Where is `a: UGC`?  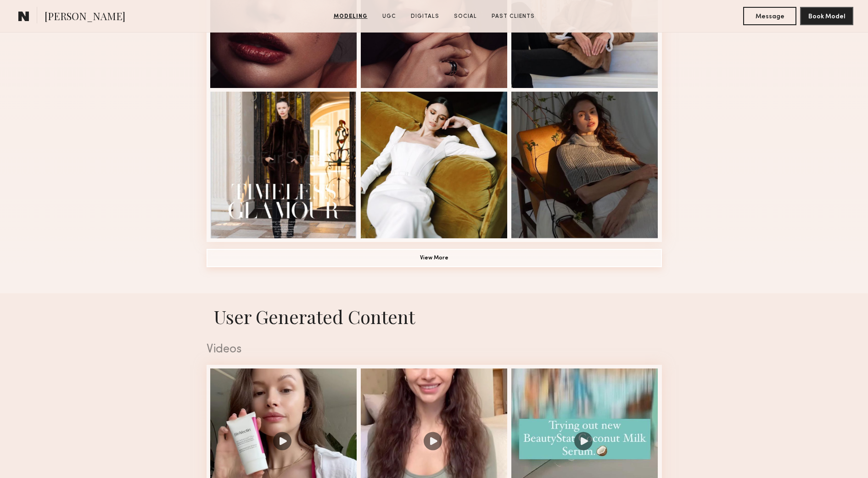 a: UGC is located at coordinates (389, 17).